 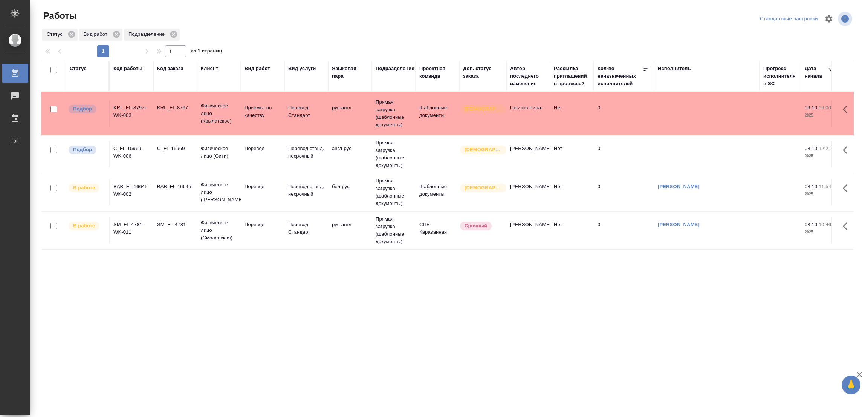 What do you see at coordinates (528, 76) in the screenshot?
I see `div: Автор последнего изменения` at bounding box center [528, 76].